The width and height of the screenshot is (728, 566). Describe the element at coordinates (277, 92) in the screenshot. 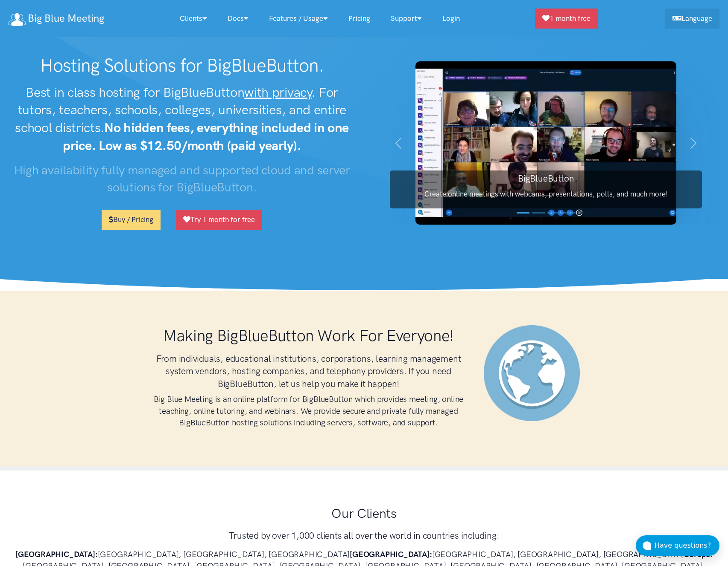

I see `u: with privacy` at that location.